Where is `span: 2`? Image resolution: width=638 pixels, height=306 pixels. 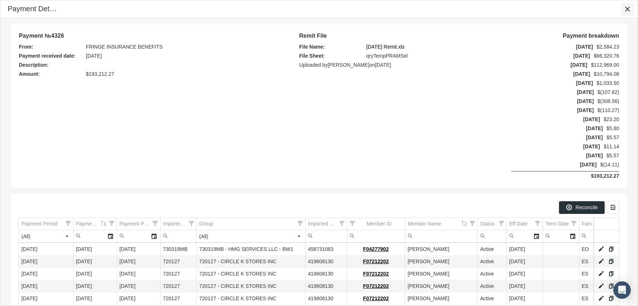
span: 2 is located at coordinates (466, 224).